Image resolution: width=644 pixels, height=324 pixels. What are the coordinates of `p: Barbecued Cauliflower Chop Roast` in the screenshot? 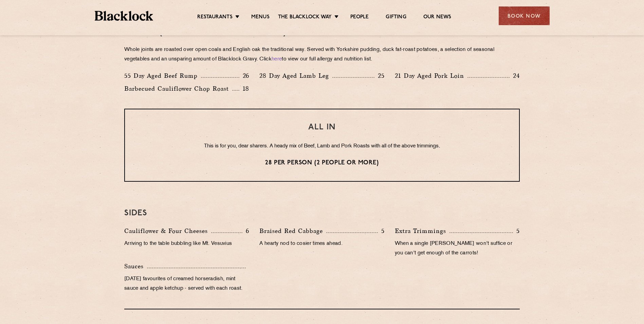 It's located at (178, 89).